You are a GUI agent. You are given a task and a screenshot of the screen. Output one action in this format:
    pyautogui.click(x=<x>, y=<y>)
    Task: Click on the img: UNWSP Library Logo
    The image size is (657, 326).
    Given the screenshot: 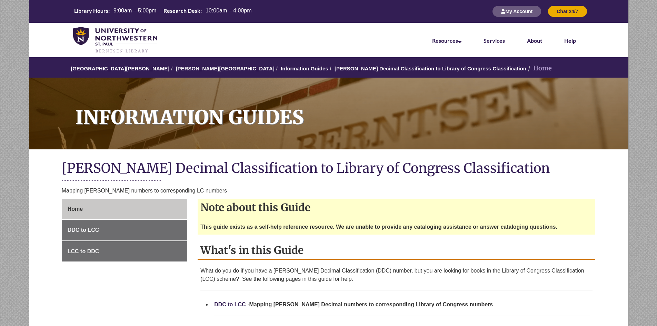 What is the action you would take?
    pyautogui.click(x=115, y=40)
    